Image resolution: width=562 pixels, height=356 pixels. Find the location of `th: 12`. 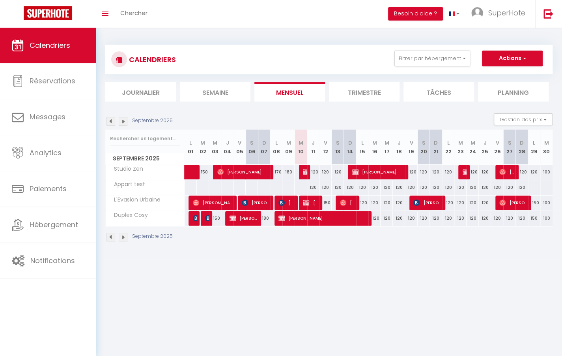

th: 12 is located at coordinates (326, 147).